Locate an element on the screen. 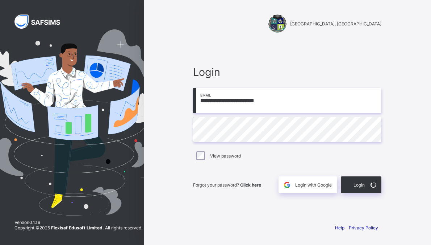  span: Copyright © 2025 All rights reserved. is located at coordinates (78, 227).